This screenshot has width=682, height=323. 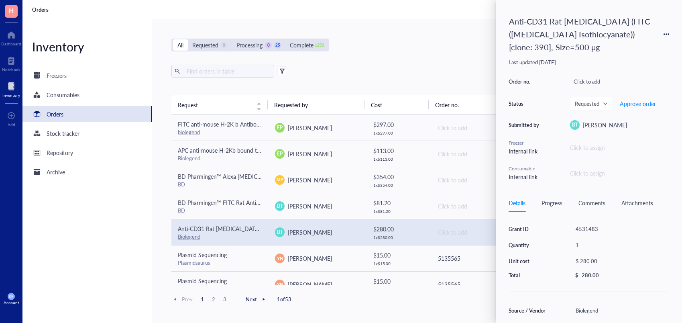 I want to click on div: Status, so click(x=525, y=104).